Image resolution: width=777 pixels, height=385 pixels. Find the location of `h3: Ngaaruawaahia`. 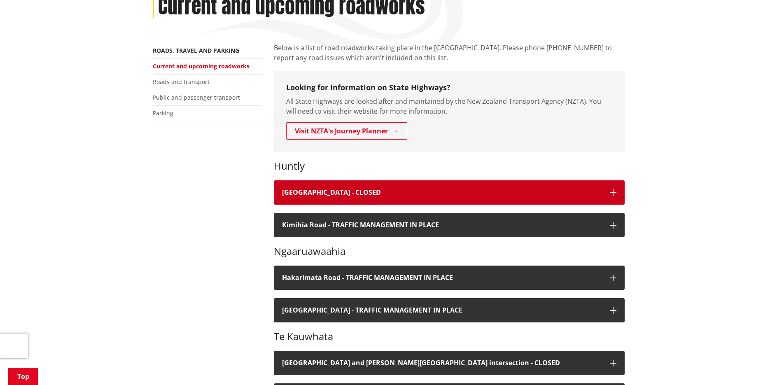

h3: Ngaaruawaahia is located at coordinates (449, 251).